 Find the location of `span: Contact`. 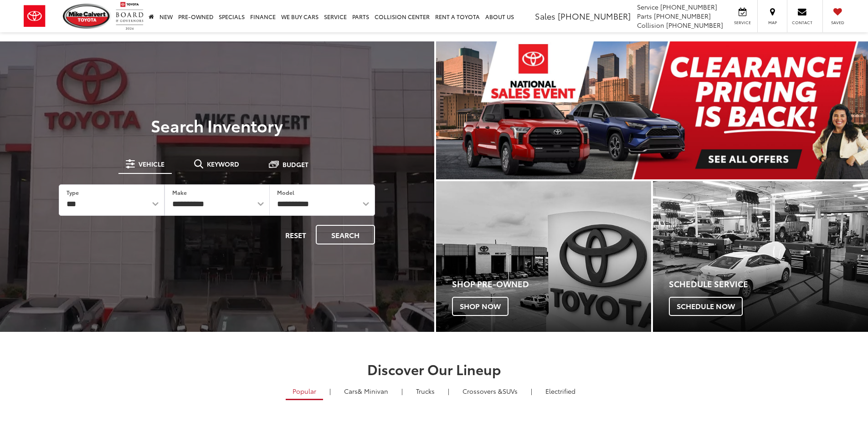

span: Contact is located at coordinates (802, 23).